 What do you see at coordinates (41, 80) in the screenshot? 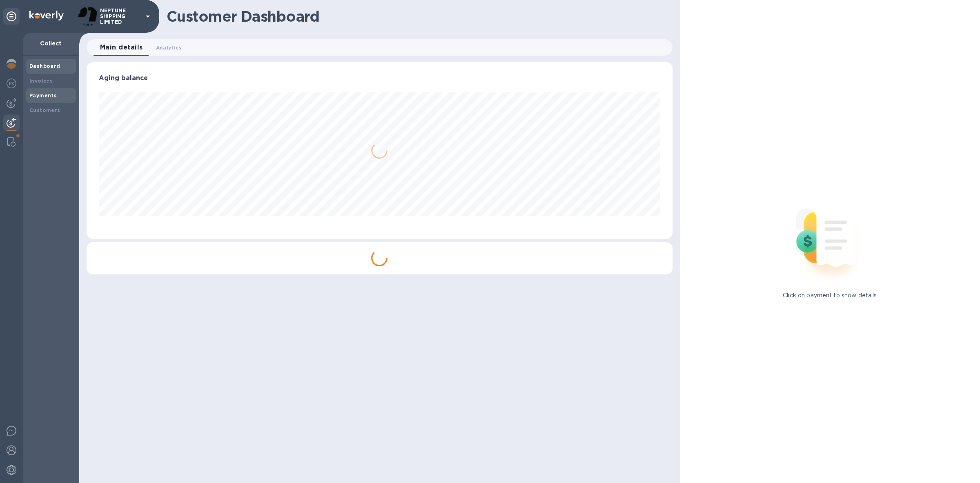
I see `b: Invoices` at bounding box center [41, 80].